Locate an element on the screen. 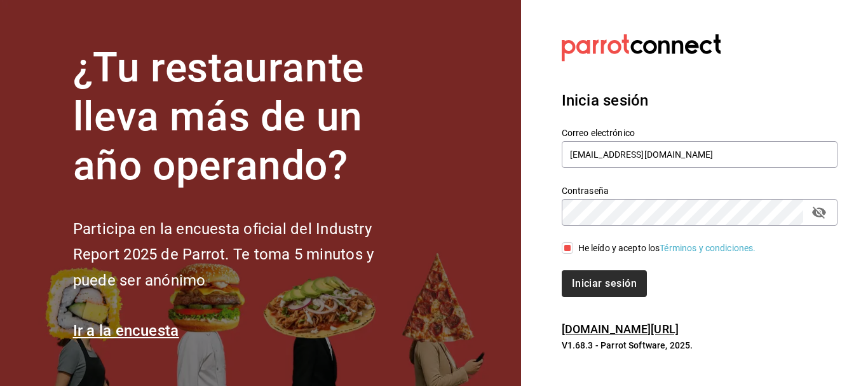  h1: ¿Tu restaurante lleva más de un año operando? is located at coordinates (245, 117).